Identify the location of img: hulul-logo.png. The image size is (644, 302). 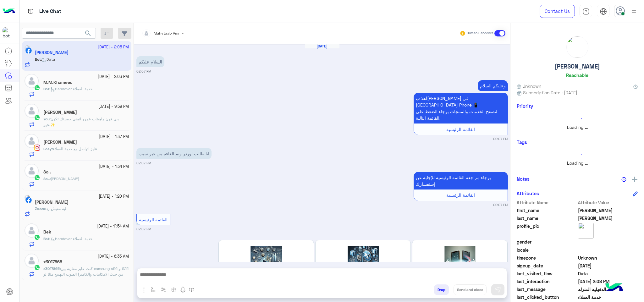
(614, 287).